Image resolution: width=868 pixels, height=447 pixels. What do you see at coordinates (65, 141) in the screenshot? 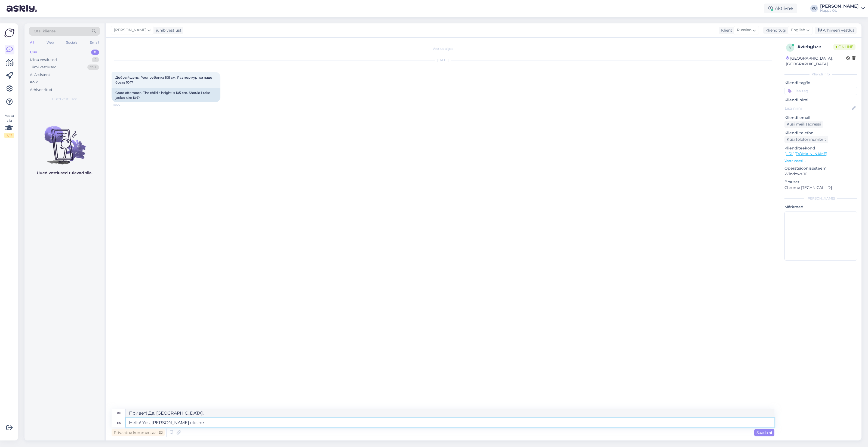
I see `img: No chats` at bounding box center [65, 141].